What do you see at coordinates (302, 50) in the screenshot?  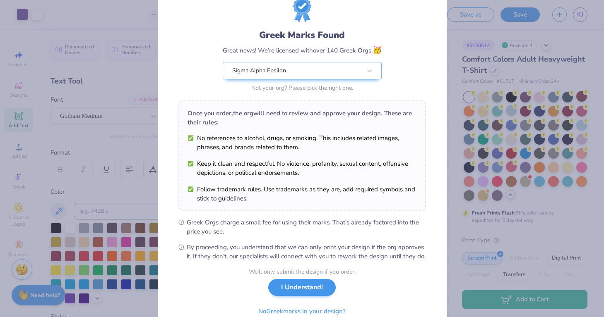 I see `div: Great news! We’re licensed with over 140 Greek Orgs.` at bounding box center [302, 50].